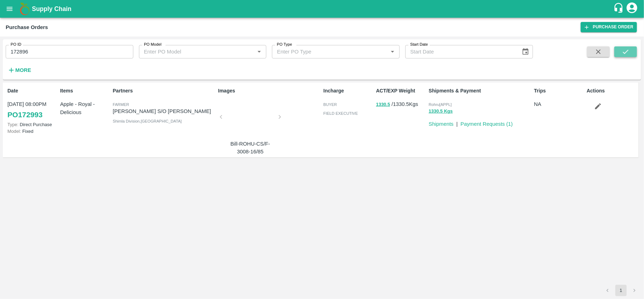 This screenshot has width=644, height=299. I want to click on label: PO ID, so click(16, 45).